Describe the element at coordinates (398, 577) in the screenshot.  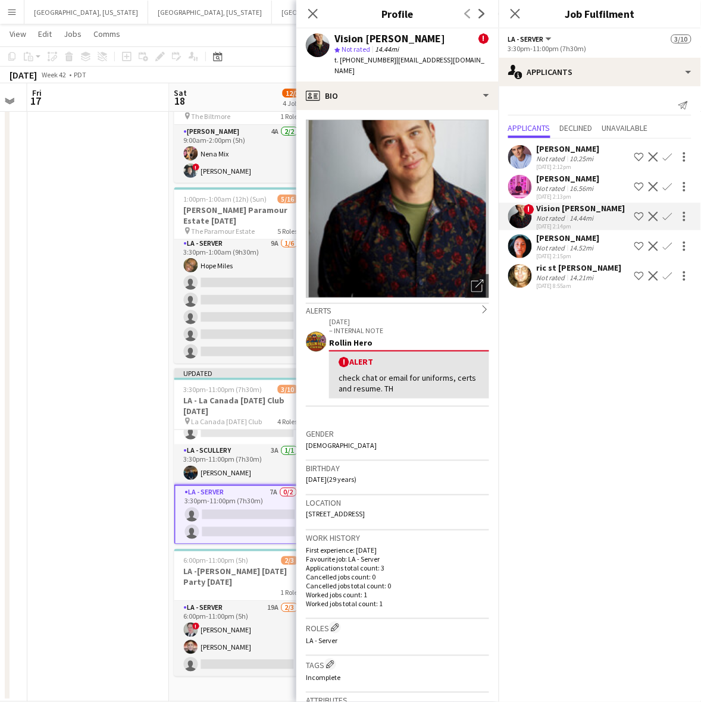
I see `p: Cancelled jobs count: 0` at that location.